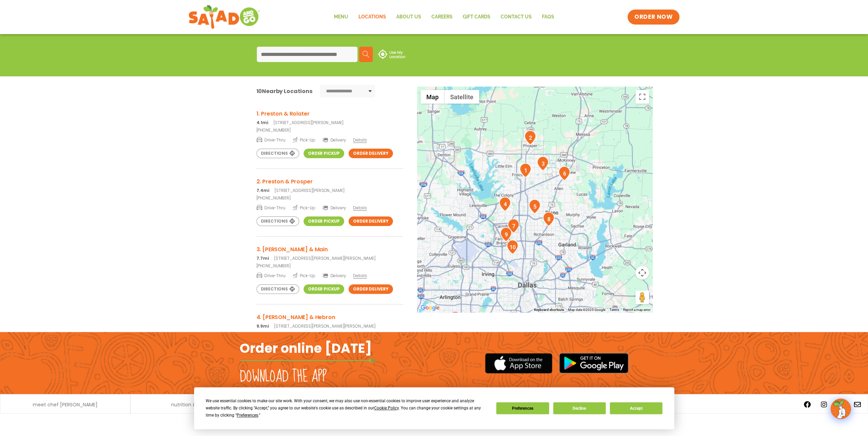 This screenshot has height=436, width=868. What do you see at coordinates (195, 405) in the screenshot?
I see `a: nutrition & allergens` at bounding box center [195, 405].